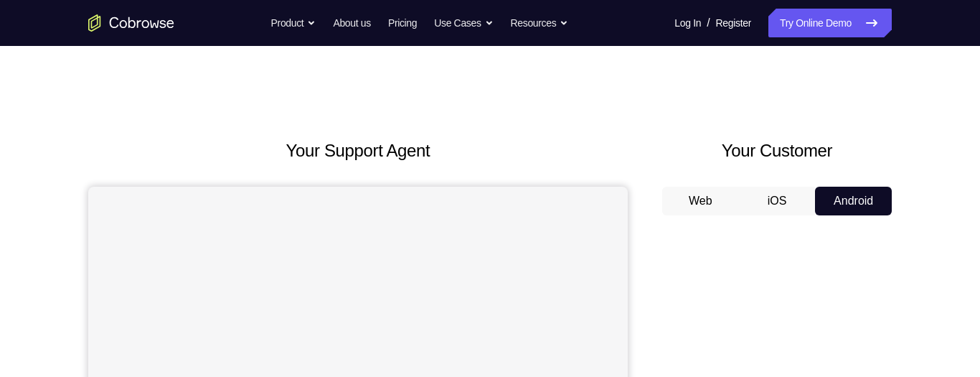 This screenshot has height=377, width=980. I want to click on button: iOS, so click(777, 201).